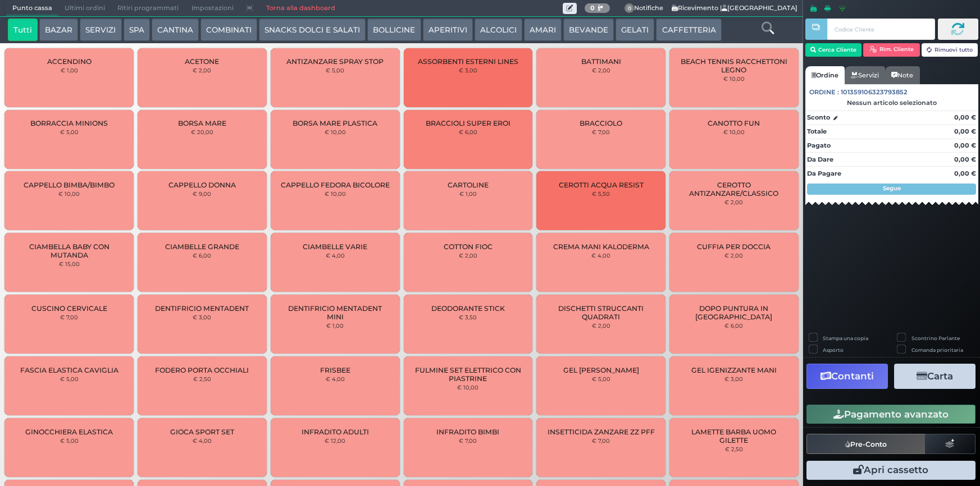 Image resolution: width=980 pixels, height=486 pixels. I want to click on span: CAPPELLO FEDORA BICOLORE, so click(335, 184).